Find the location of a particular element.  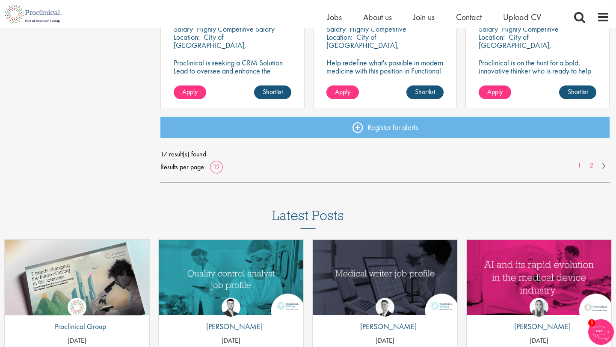

a: 2 is located at coordinates (591, 165).